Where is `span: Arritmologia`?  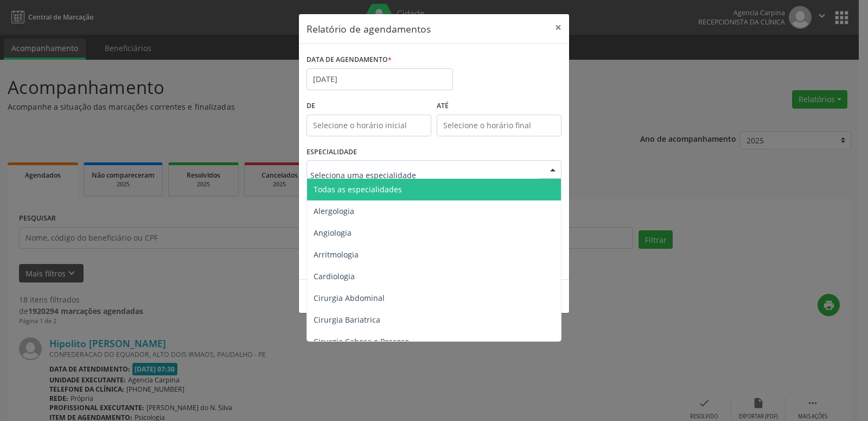 span: Arritmologia is located at coordinates (336, 254).